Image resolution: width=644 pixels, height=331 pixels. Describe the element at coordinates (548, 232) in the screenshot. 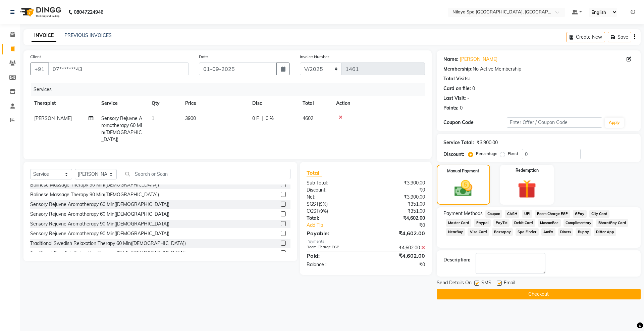

I see `span: AmEx` at that location.